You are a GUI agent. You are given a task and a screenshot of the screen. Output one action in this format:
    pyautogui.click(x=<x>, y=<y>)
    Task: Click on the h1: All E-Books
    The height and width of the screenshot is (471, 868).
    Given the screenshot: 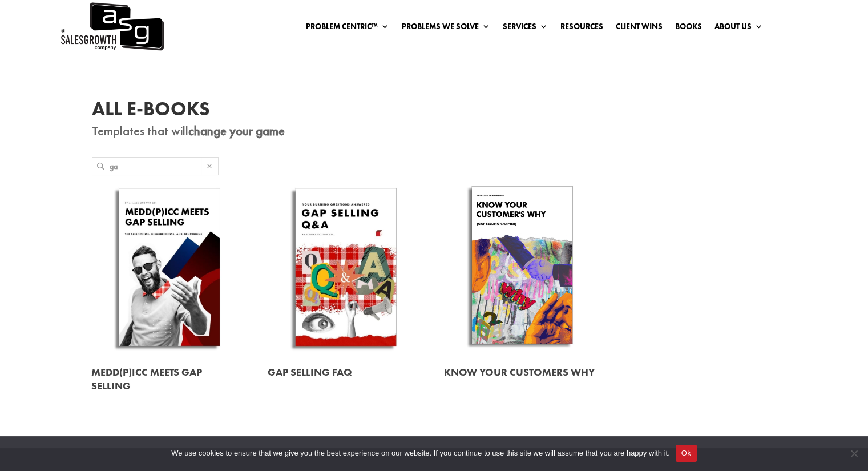 What is the action you would take?
    pyautogui.click(x=434, y=112)
    